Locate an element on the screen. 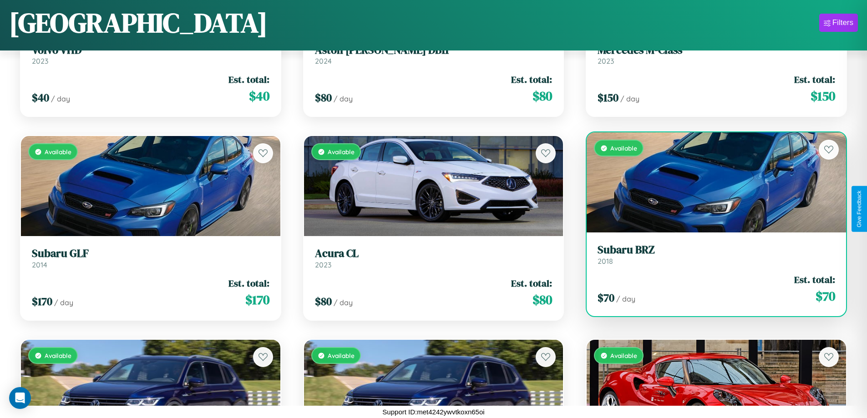 This screenshot has width=867, height=418. a: Acura CL2023 is located at coordinates (434, 258).